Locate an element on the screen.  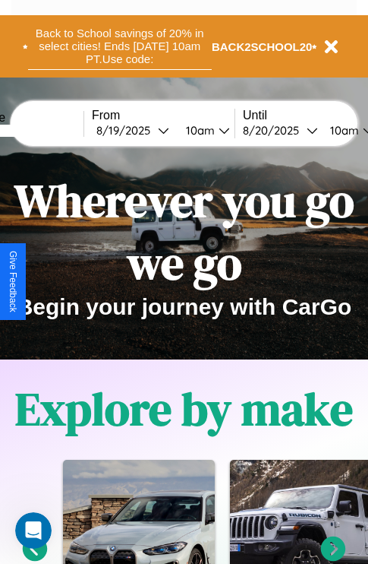
button: 10am is located at coordinates (204, 130).